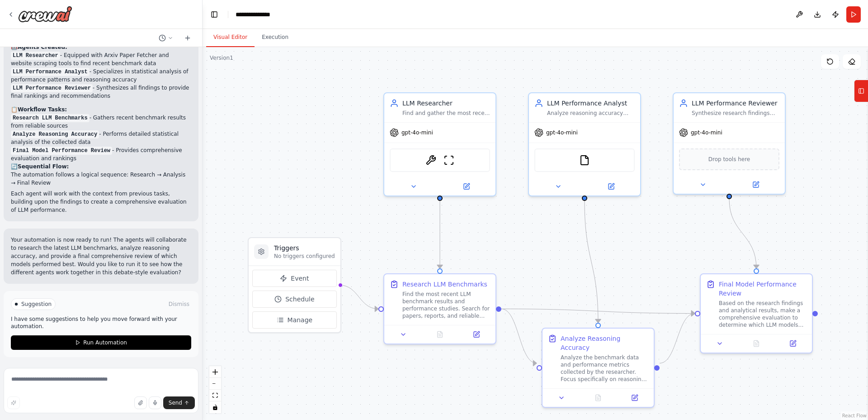  Describe the element at coordinates (440, 145) in the screenshot. I see `div: LLM ResearcherFind and gather the most recent LLM benchmark results, performance metrics, and com...` at that location.